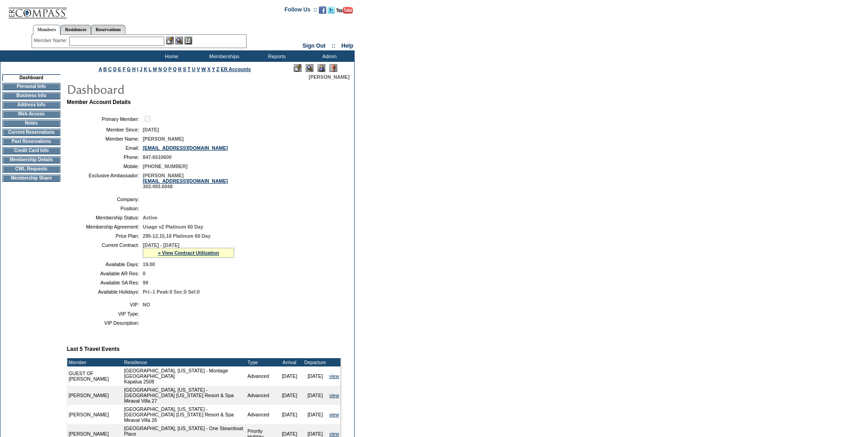  Describe the element at coordinates (347, 46) in the screenshot. I see `a: Help` at that location.